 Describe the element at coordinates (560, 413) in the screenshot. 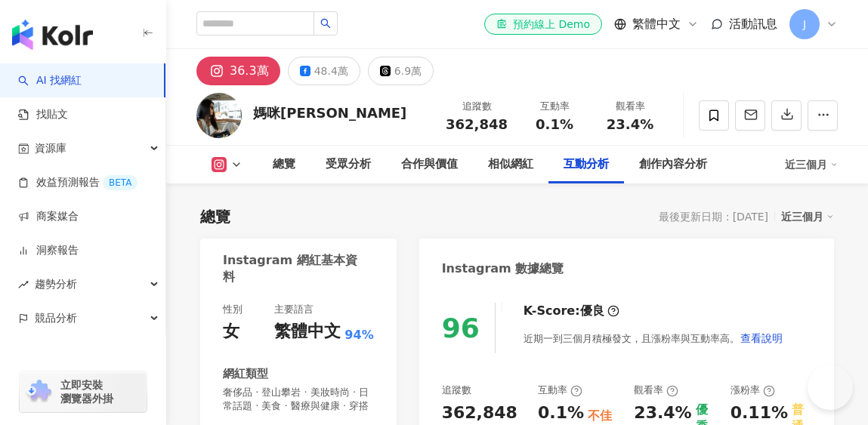

I see `div: 0.1%` at that location.